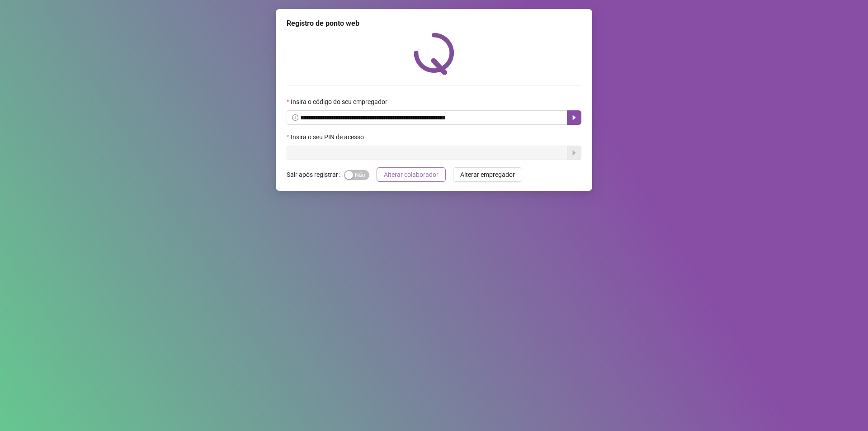 Image resolution: width=868 pixels, height=431 pixels. Describe the element at coordinates (434, 53) in the screenshot. I see `img: QRPoint` at that location.